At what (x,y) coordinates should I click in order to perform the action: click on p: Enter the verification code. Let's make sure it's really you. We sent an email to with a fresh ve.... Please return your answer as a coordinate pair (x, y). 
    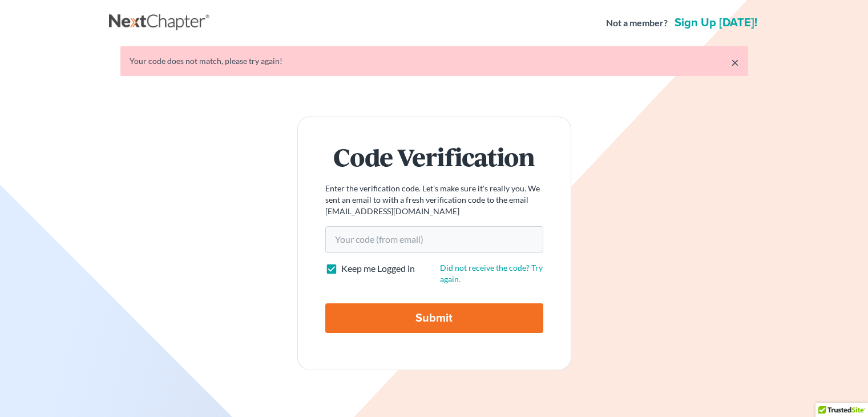
    Looking at the image, I should click on (434, 200).